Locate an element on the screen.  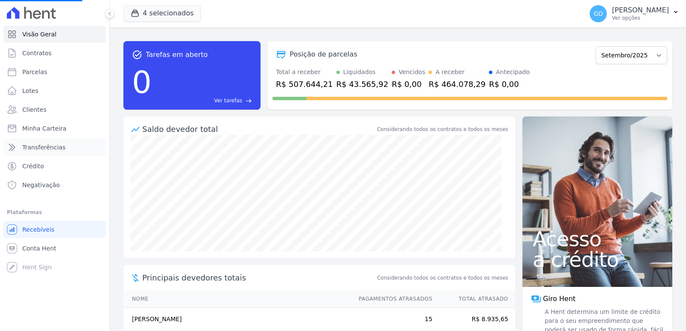
a: Minha Carteira is located at coordinates (54, 129).